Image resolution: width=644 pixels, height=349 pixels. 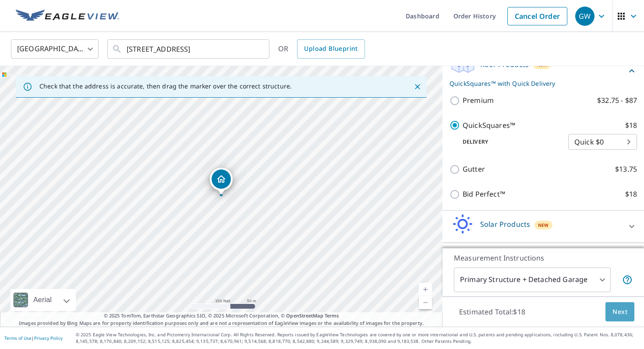 I want to click on p: QuickSquares™ with Quick Delivery, so click(x=538, y=83).